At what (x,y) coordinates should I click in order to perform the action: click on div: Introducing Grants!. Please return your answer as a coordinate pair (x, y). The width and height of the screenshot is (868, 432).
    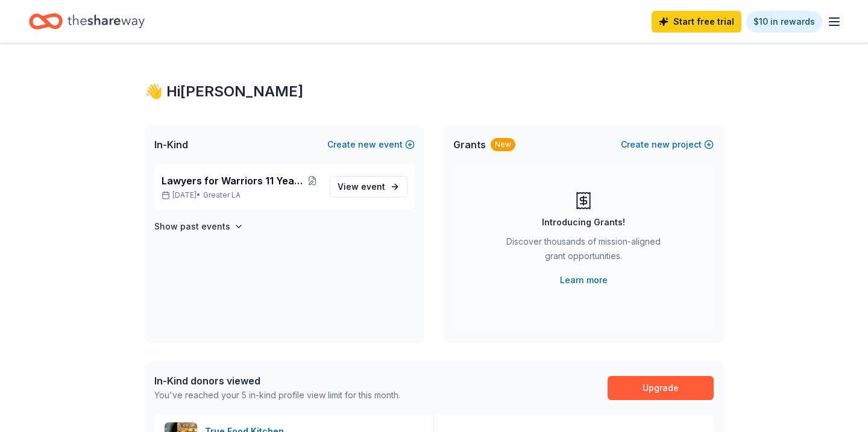
    Looking at the image, I should click on (583, 222).